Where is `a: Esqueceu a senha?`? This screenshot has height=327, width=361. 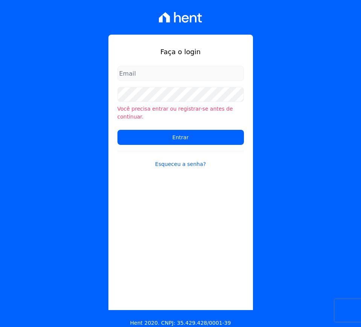
a: Esqueceu a senha? is located at coordinates (181, 160).